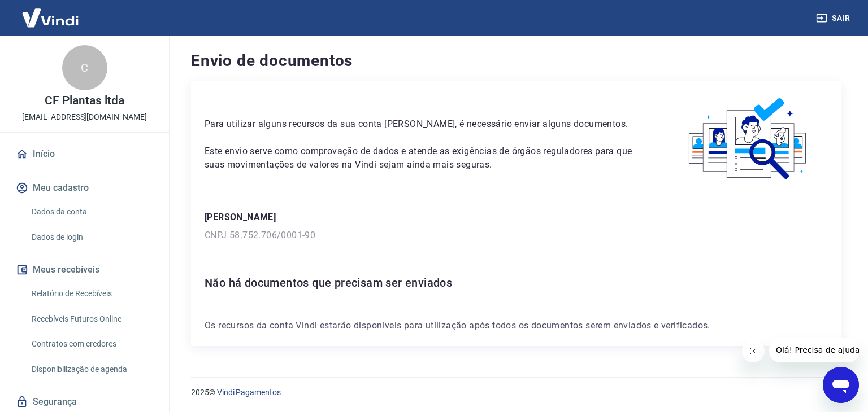  Describe the element at coordinates (91, 369) in the screenshot. I see `a: Disponibilização de agenda` at that location.